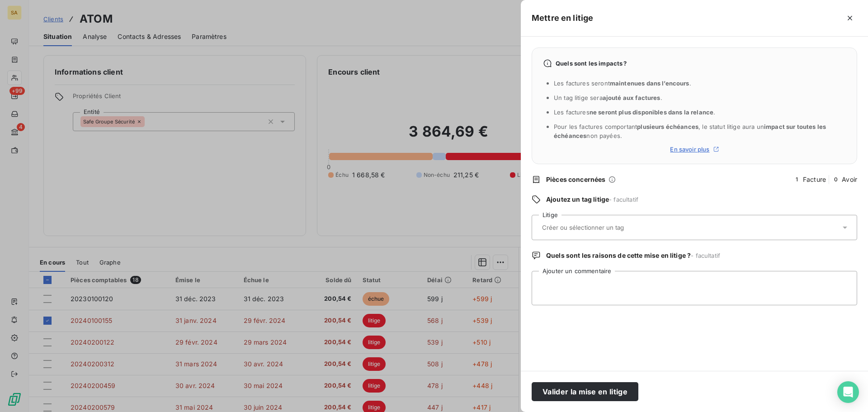 The height and width of the screenshot is (412, 868). Describe the element at coordinates (608, 98) in the screenshot. I see `span: Un tag litige sera .` at that location.